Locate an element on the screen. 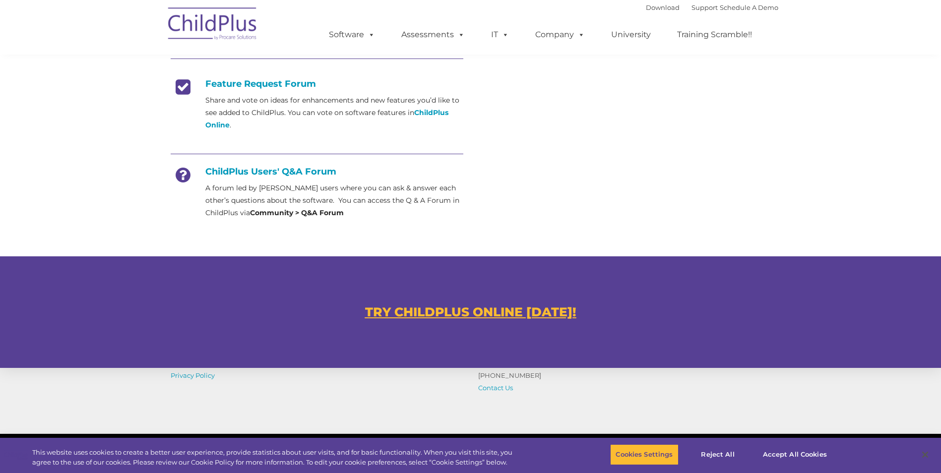 This screenshot has height=473, width=941. button: Accept All Cookies is located at coordinates (795, 455).